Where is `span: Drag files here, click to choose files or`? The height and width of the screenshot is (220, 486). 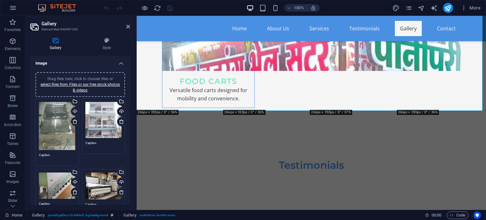
span: Drag files here, click to choose files or is located at coordinates (80, 84).